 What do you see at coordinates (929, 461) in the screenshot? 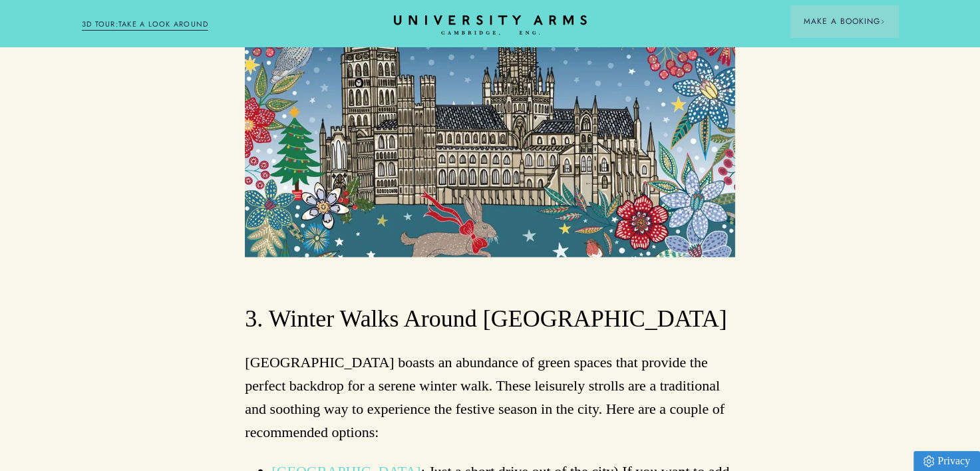
I see `img: Privacy` at bounding box center [929, 461].